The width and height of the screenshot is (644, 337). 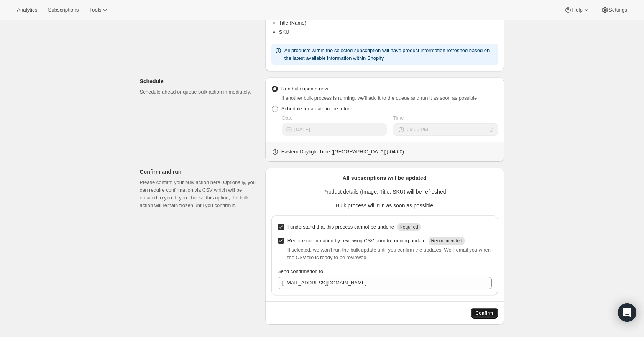 I want to click on span: Subscriptions, so click(x=63, y=10).